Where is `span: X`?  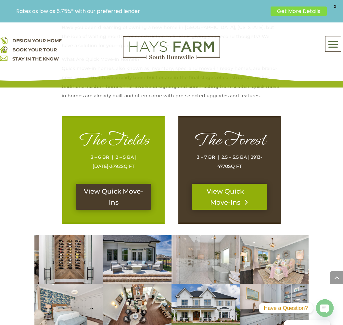 span: X is located at coordinates (335, 6).